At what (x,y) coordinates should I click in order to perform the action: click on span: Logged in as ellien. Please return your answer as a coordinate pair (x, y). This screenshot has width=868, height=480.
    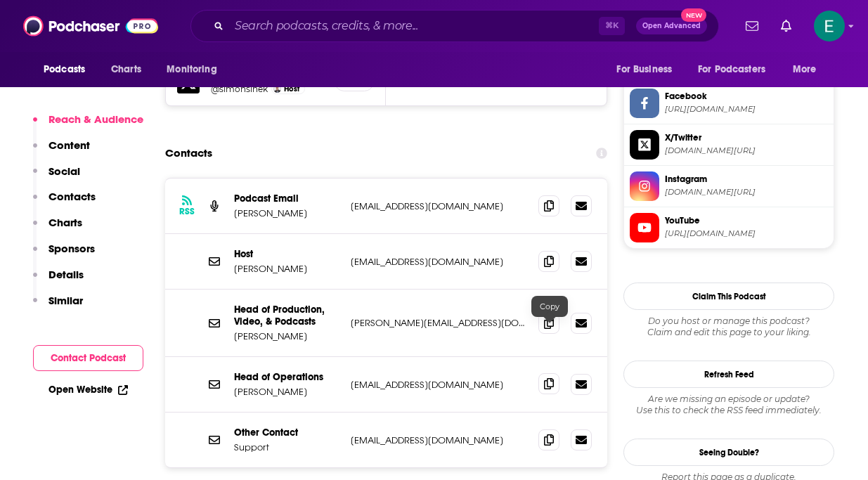
    Looking at the image, I should click on (829, 26).